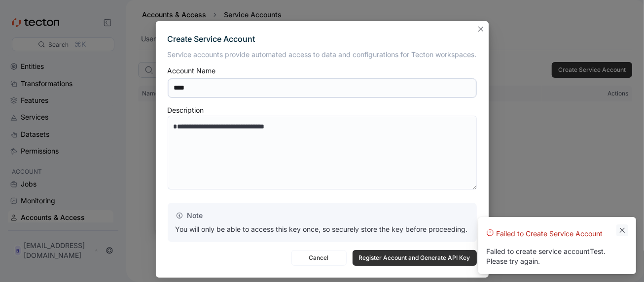  I want to click on button: Register Account and Generate API Key, so click(415, 258).